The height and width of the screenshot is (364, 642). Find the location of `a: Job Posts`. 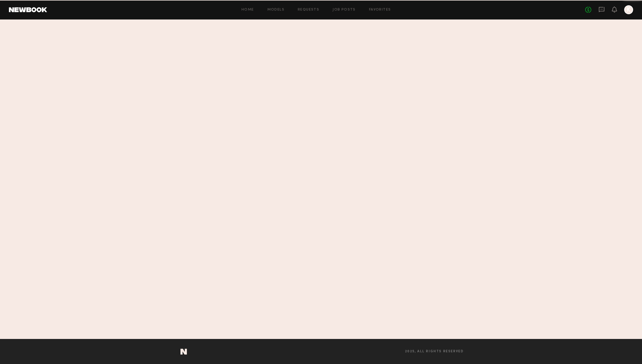

a: Job Posts is located at coordinates (344, 10).